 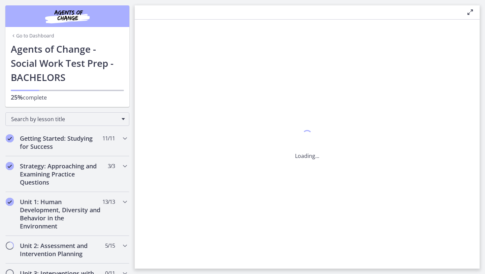 What do you see at coordinates (61, 174) in the screenshot?
I see `h2: Strategy: Approaching and Examining Practice Questions` at bounding box center [61, 174].